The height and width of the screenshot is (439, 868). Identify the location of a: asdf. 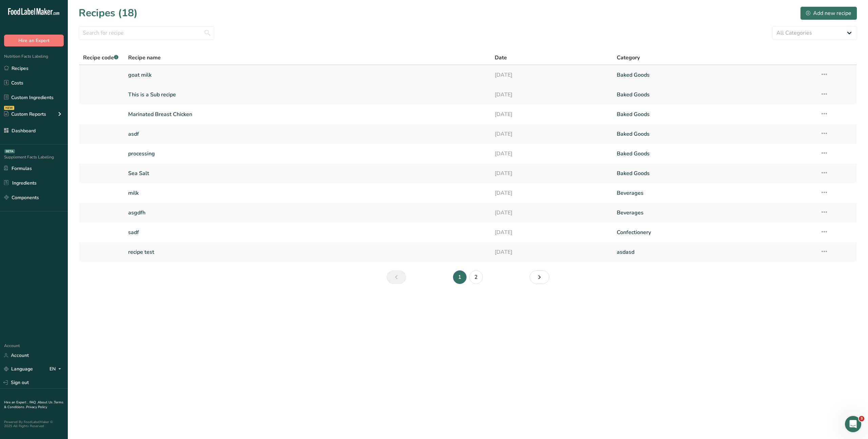
(307, 134).